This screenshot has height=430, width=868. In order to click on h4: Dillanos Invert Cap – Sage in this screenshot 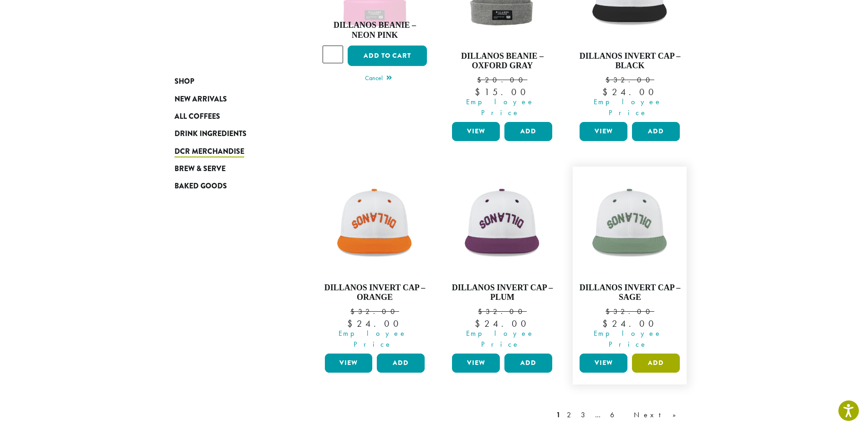, I will do `click(630, 293)`.